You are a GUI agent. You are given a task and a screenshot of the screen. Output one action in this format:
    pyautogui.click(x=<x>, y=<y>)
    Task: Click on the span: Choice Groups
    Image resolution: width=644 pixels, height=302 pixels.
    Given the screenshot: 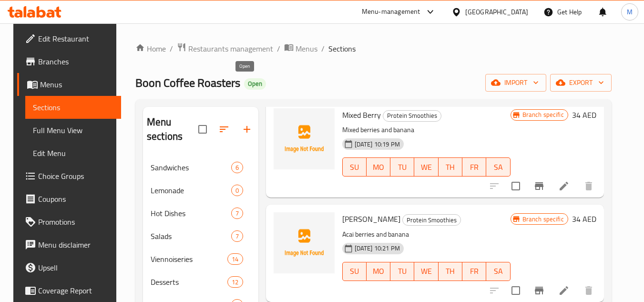 What is the action you would take?
    pyautogui.click(x=76, y=176)
    